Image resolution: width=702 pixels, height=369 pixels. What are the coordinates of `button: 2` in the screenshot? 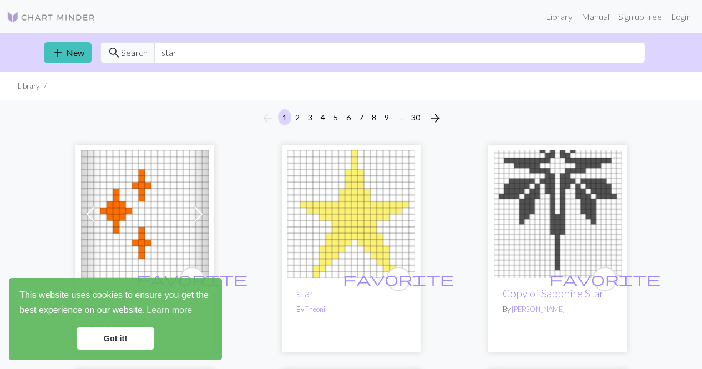 It's located at (297, 117).